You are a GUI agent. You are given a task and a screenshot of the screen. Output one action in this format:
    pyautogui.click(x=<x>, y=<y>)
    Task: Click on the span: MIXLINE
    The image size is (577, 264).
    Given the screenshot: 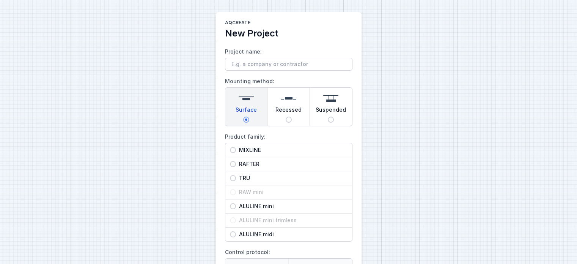 What is the action you would take?
    pyautogui.click(x=292, y=150)
    